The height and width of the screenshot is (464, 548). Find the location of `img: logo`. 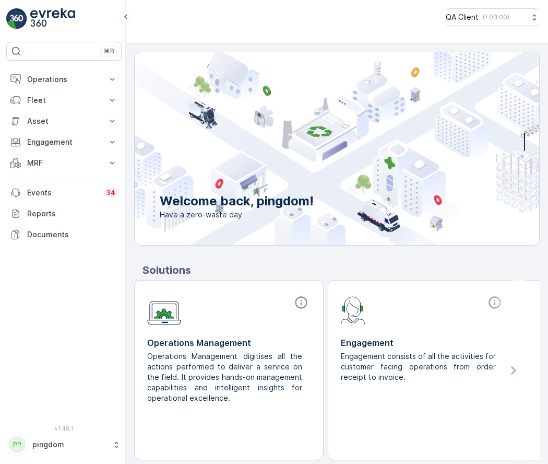

img: logo is located at coordinates (17, 19).